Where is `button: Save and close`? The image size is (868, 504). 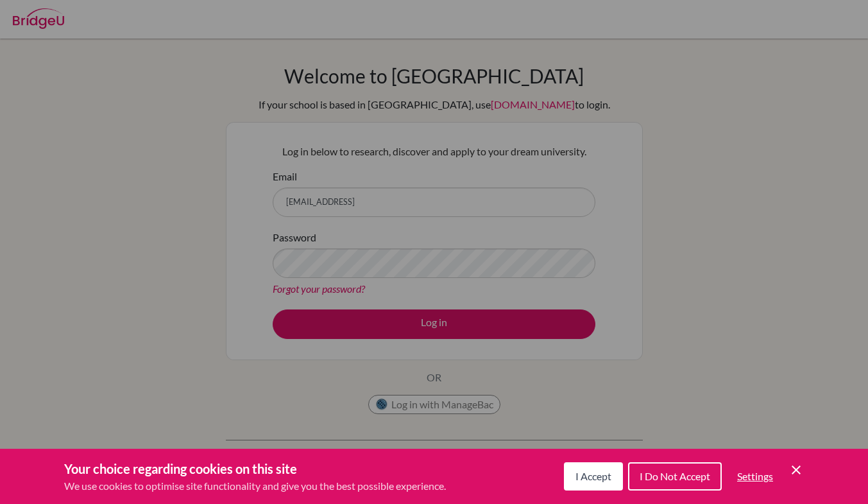 button: Save and close is located at coordinates (796, 470).